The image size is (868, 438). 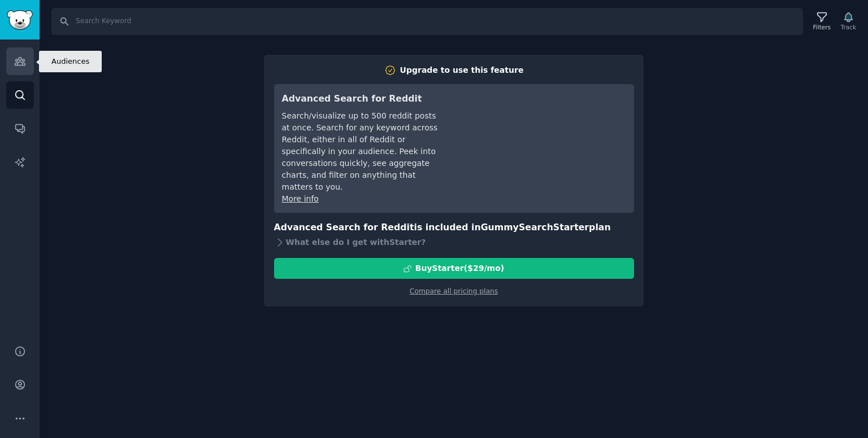 I want to click on h3: Advanced Search for Reddit, so click(x=361, y=99).